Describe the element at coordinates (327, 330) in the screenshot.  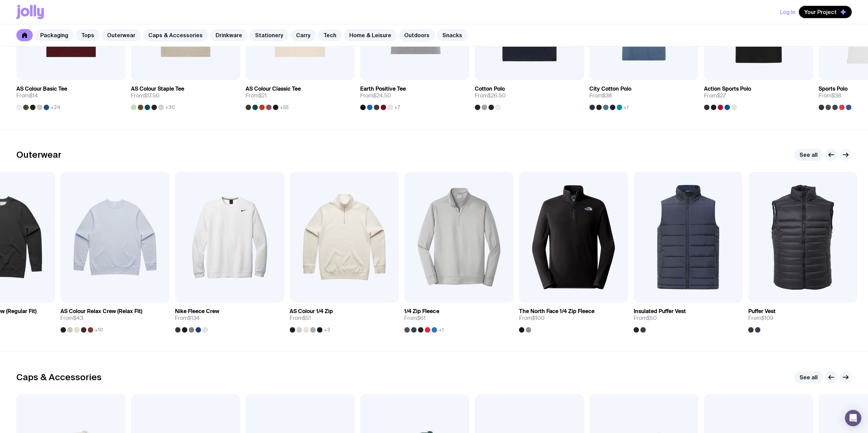
I see `span: +3` at that location.